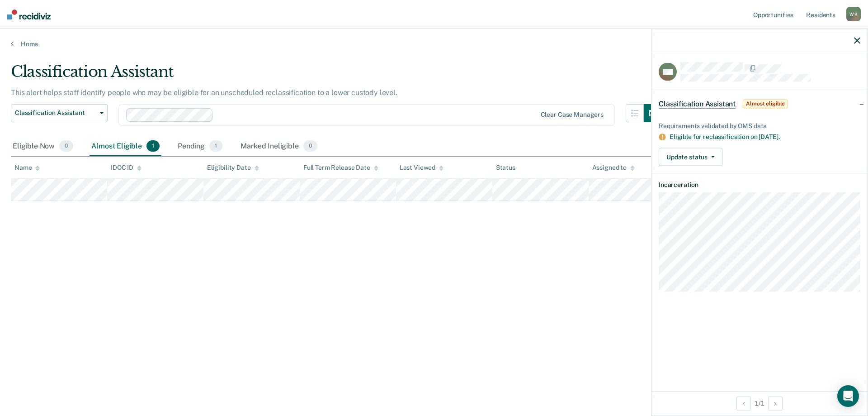 The image size is (868, 416). Describe the element at coordinates (505, 168) in the screenshot. I see `div: Status` at that location.